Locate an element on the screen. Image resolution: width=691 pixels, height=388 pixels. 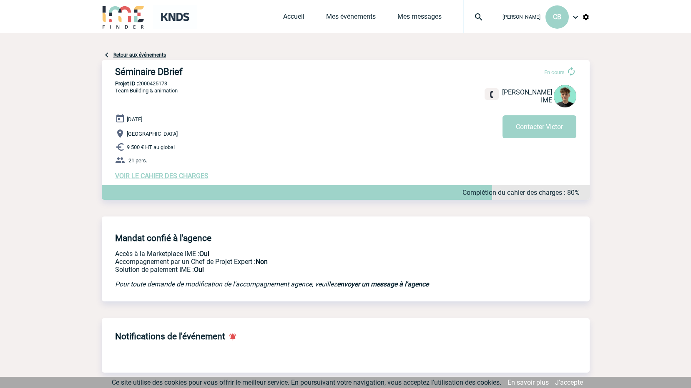
span: En cours is located at coordinates (554, 72).